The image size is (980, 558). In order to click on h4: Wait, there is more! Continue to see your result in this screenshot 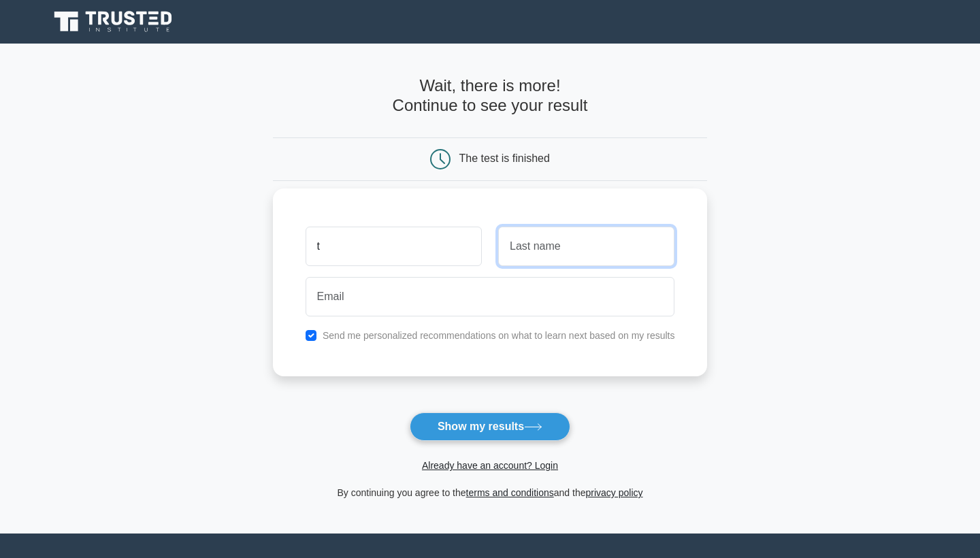, I will do `click(490, 96)`.